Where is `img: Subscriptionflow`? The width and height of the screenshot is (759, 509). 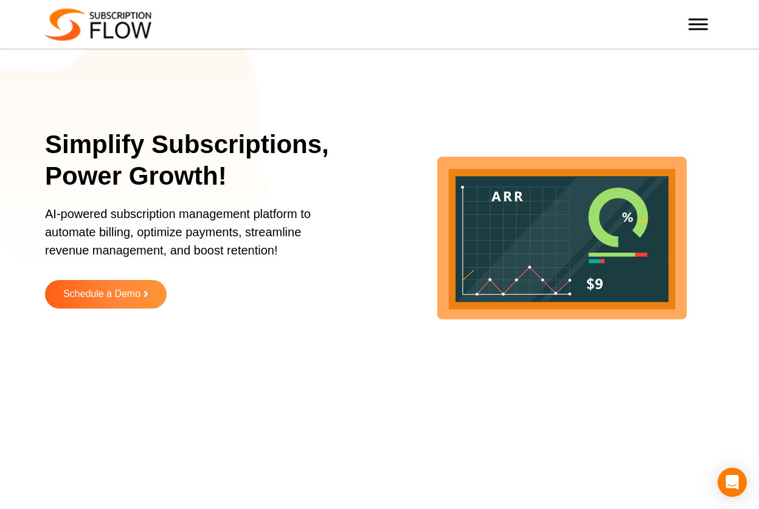 img: Subscriptionflow is located at coordinates (98, 24).